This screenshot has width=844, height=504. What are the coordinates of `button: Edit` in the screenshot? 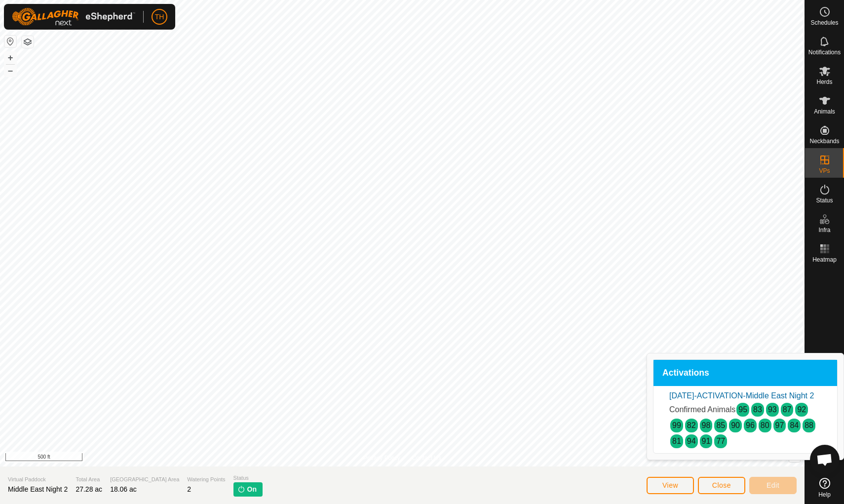 It's located at (773, 485).